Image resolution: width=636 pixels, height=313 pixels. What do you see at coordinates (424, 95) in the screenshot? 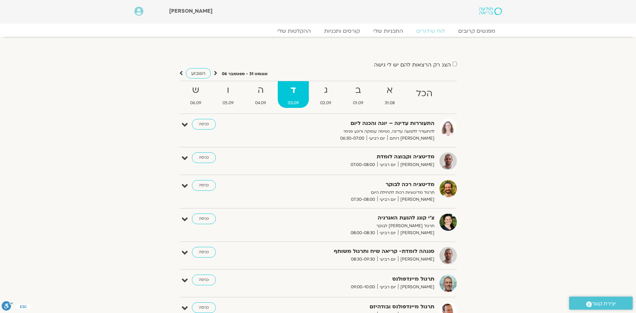
I see `a: הכל` at bounding box center [424, 95].